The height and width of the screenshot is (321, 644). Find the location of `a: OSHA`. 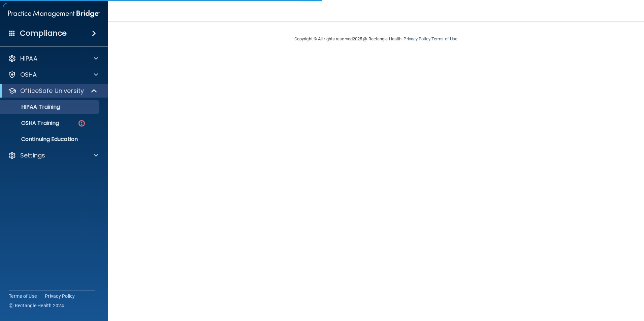

a: OSHA is located at coordinates (53, 75).